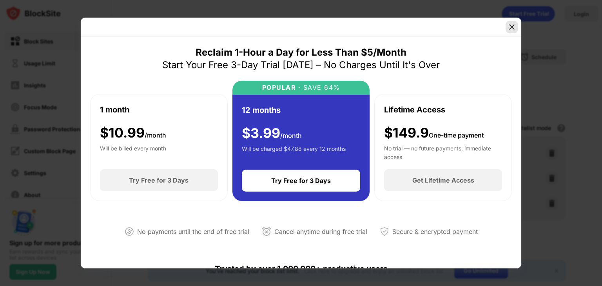 This screenshot has width=602, height=286. What do you see at coordinates (129, 232) in the screenshot?
I see `img: not-paying` at bounding box center [129, 232].